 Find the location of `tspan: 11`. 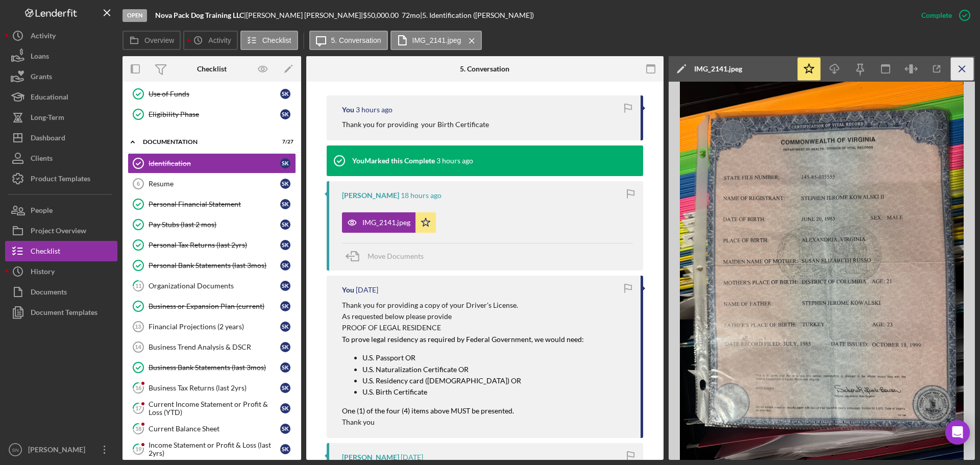

tspan: 11 is located at coordinates (139, 285).